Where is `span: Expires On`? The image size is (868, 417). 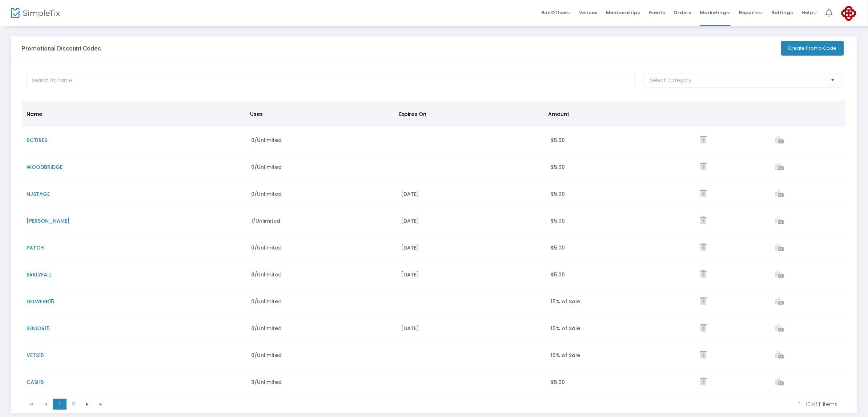 span: Expires On is located at coordinates (413, 114).